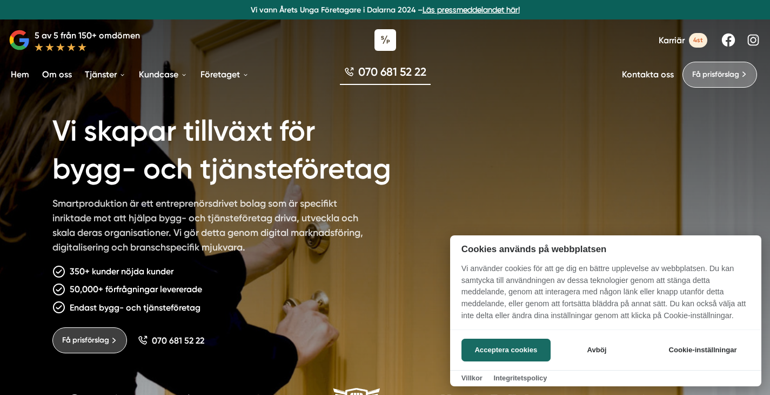 Image resolution: width=770 pixels, height=395 pixels. What do you see at coordinates (703, 350) in the screenshot?
I see `button: Cookie-inställningar` at bounding box center [703, 350].